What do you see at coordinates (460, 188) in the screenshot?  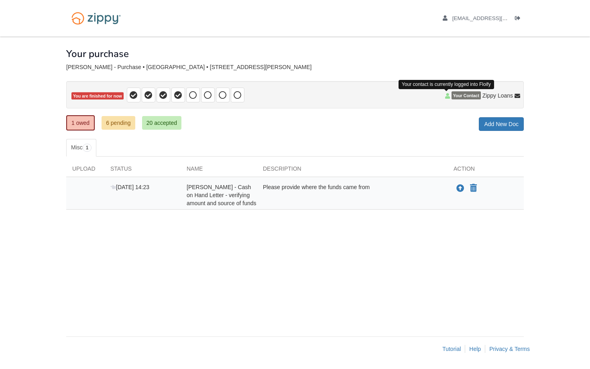 I see `button: Upload Christman Barth - Cash on Hand Letter - verifying amount and source of funds` at bounding box center [460, 188].